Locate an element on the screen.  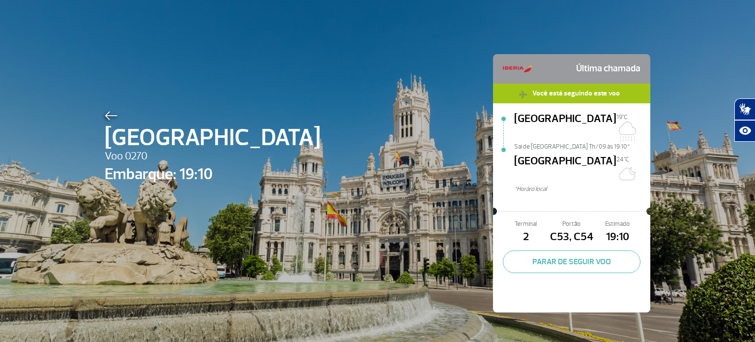
button: Abrir recursos assistivos. is located at coordinates (745, 131).